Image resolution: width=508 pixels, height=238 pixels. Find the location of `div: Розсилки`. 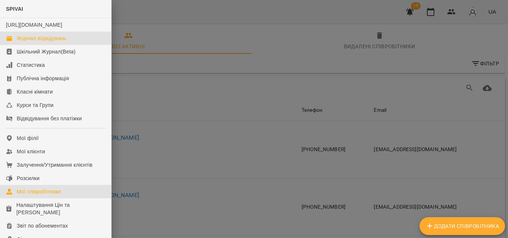

div: Розсилки is located at coordinates (28, 179).